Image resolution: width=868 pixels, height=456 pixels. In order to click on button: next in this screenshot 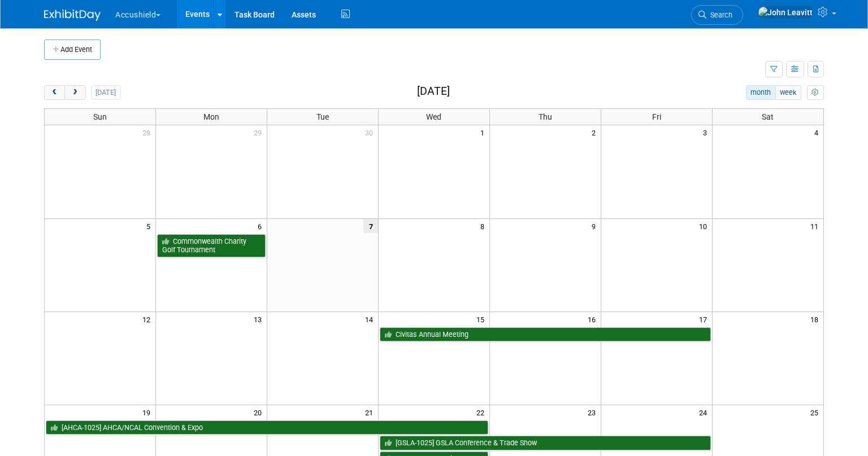, I will do `click(75, 92)`.